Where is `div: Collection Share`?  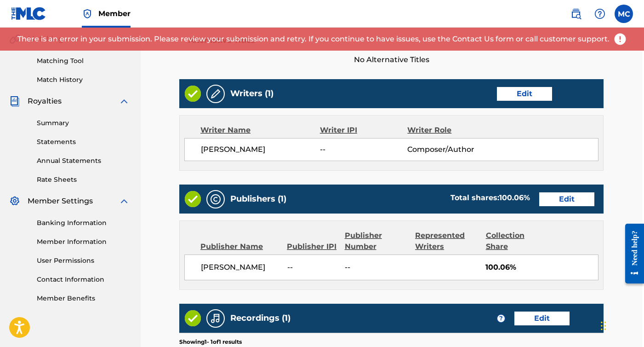 div: Collection Share is located at coordinates (516, 241).